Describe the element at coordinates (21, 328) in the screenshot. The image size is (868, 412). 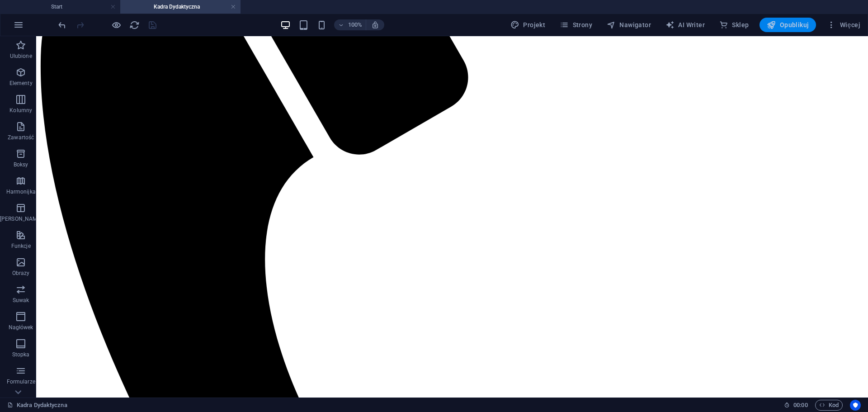
I see `p: Nagłówek` at that location.